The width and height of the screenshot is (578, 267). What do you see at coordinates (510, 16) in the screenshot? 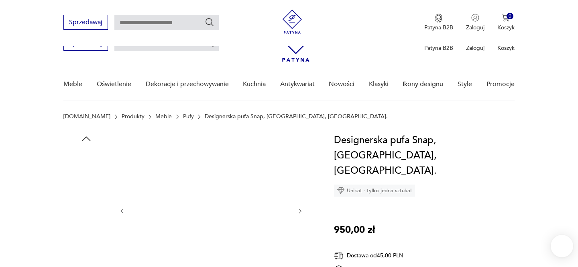
I see `div: 0` at bounding box center [510, 16].